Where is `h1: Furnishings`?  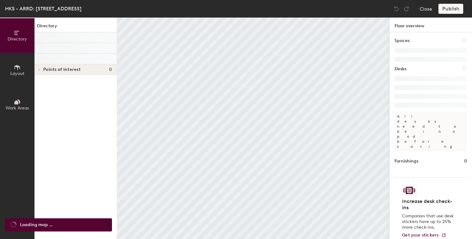 h1: Furnishings is located at coordinates (407, 161).